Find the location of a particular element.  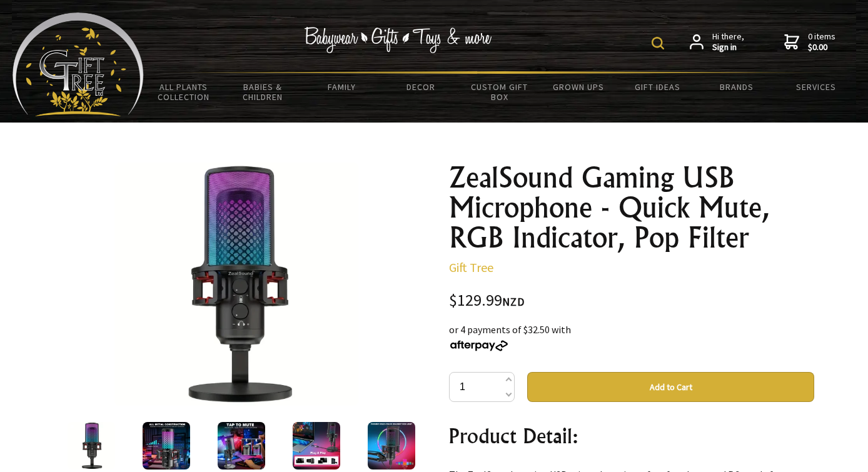

a: Grown Ups is located at coordinates (578, 87).